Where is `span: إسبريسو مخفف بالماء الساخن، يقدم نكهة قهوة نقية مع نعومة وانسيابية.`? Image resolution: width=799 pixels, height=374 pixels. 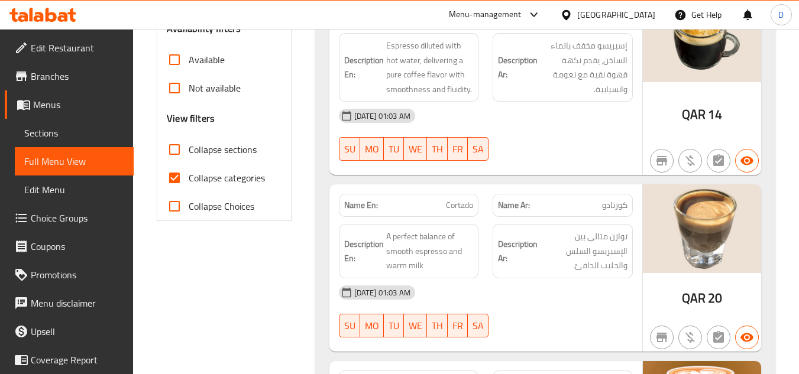
span: إسبريسو مخفف بالماء الساخن، يقدم نكهة قهوة نقية مع نعومة وانسيابية. is located at coordinates (584, 67).